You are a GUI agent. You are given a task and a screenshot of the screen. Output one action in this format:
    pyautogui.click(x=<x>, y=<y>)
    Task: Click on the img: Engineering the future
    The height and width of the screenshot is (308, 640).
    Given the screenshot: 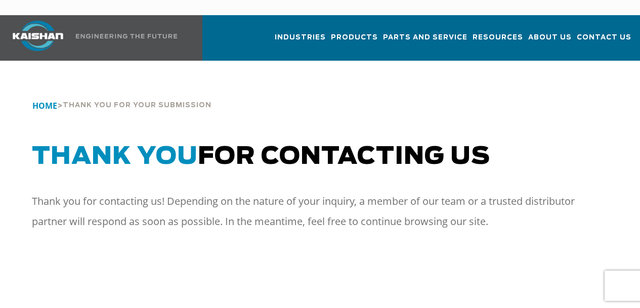 What is the action you would take?
    pyautogui.click(x=127, y=36)
    